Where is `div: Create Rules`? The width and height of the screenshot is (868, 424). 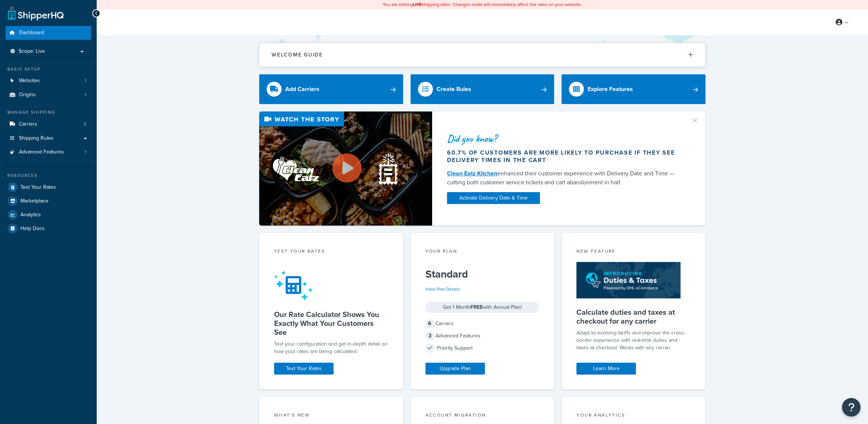 div: Create Rules is located at coordinates (453, 89).